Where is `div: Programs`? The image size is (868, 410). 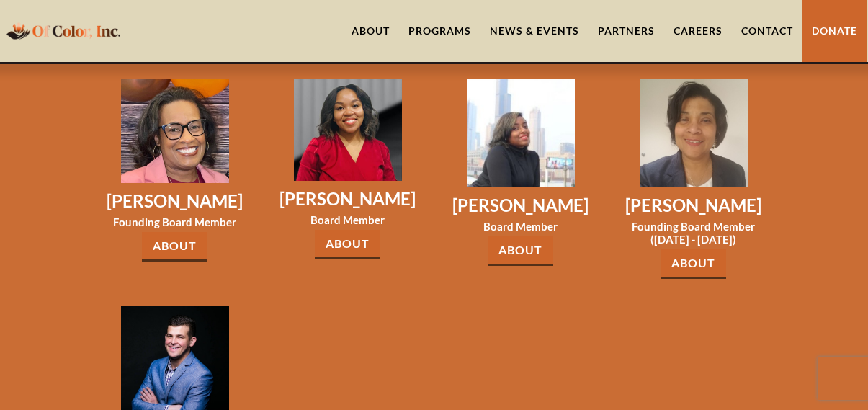 div: Programs is located at coordinates (439, 31).